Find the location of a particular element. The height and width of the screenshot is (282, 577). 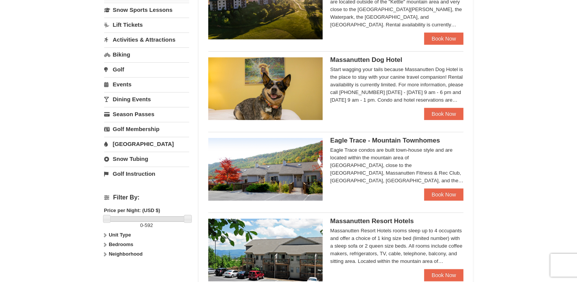

a: Activities & Attractions is located at coordinates (147, 39).